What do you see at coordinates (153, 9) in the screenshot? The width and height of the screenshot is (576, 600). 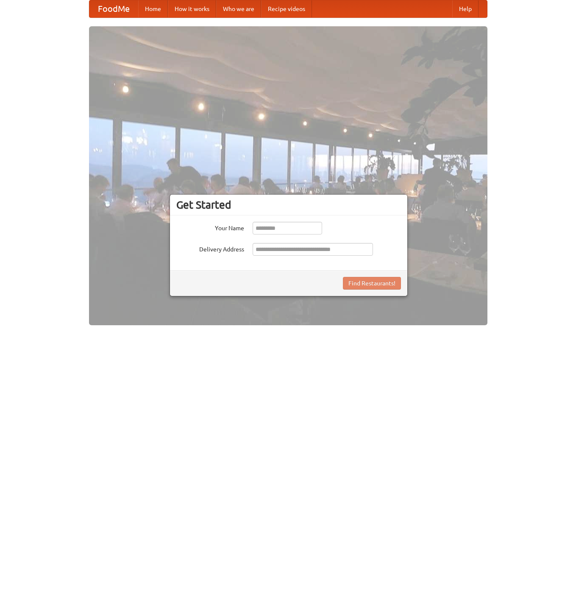 I see `a: Home` at bounding box center [153, 9].